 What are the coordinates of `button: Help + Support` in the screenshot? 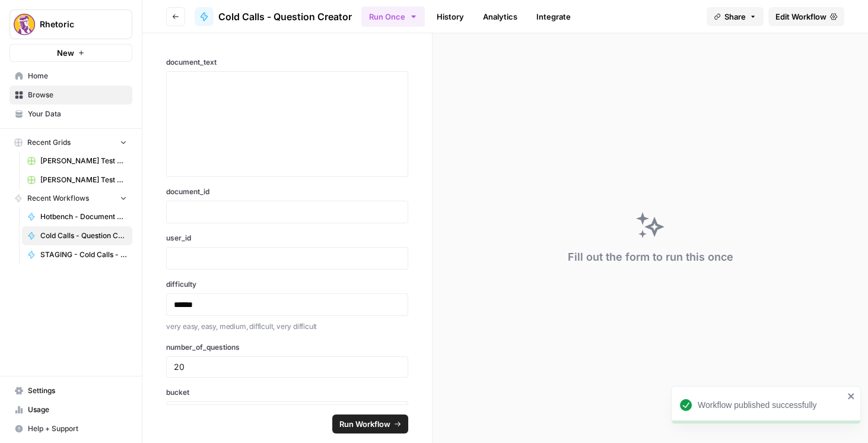 It's located at (70, 429).